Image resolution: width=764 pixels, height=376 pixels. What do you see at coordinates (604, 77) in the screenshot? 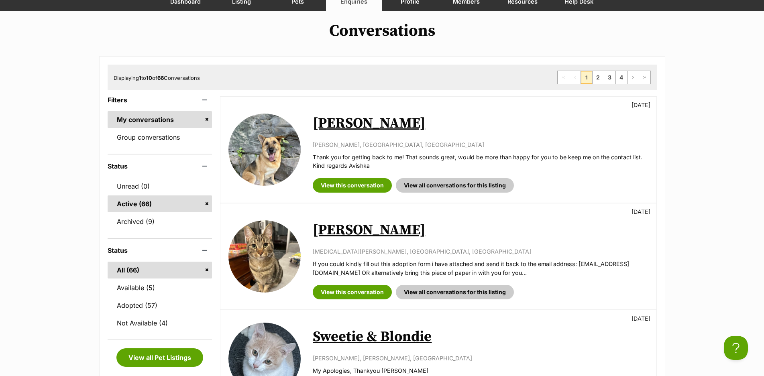
I see `nav: Pagination` at bounding box center [604, 77].